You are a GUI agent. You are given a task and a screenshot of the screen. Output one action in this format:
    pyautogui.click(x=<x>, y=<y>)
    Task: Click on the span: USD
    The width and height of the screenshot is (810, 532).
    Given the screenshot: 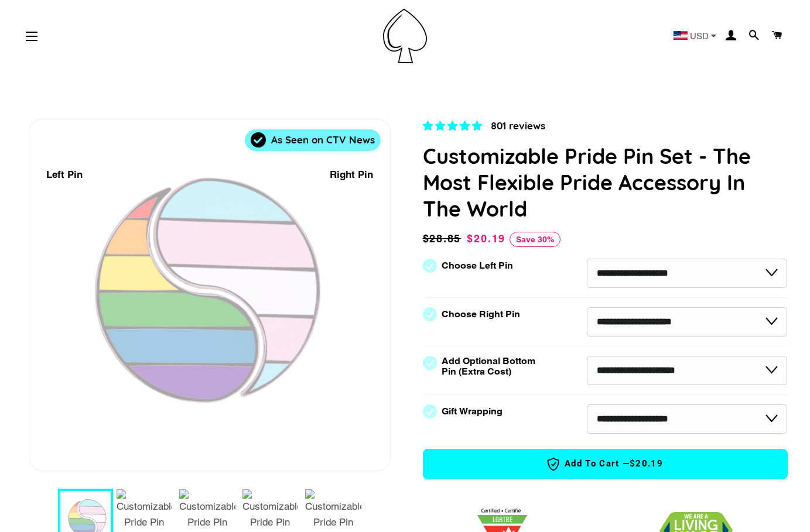 What is the action you would take?
    pyautogui.click(x=699, y=36)
    